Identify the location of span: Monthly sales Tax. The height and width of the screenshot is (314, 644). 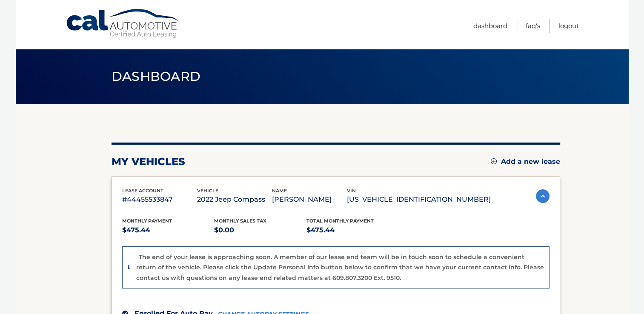
(240, 221).